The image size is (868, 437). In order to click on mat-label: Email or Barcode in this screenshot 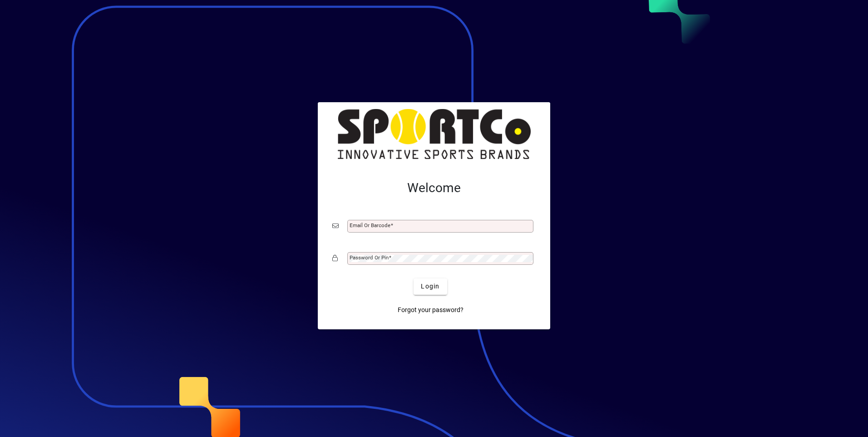, I will do `click(370, 225)`.